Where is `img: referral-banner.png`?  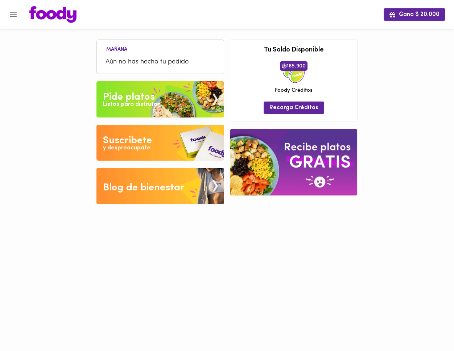 img: referral-banner.png is located at coordinates (294, 162).